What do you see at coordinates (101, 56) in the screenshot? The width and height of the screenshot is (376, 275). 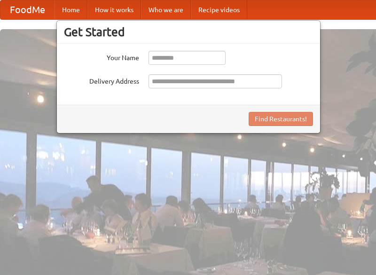 I see `label: Your Name` at bounding box center [101, 56].